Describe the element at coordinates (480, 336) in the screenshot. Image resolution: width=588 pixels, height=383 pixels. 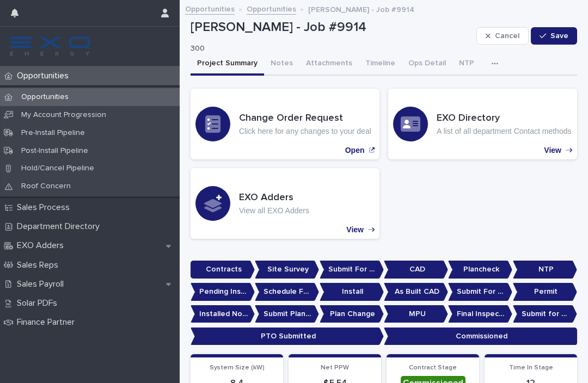
I see `p: Commissioned` at that location.